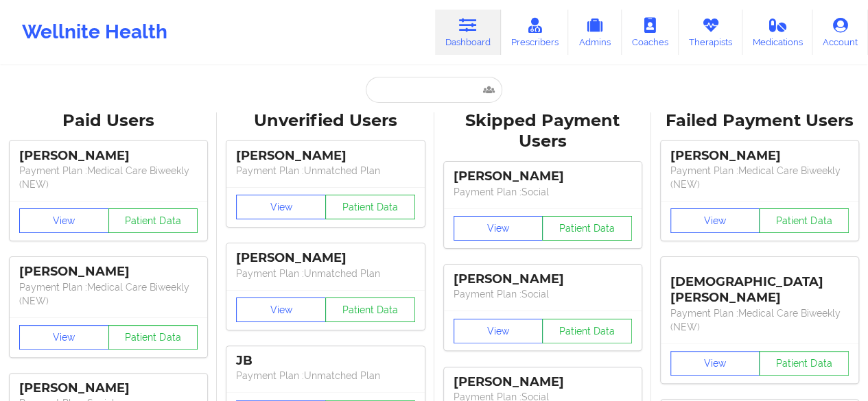 This screenshot has width=868, height=401. What do you see at coordinates (595, 32) in the screenshot?
I see `a: Admins` at bounding box center [595, 32].